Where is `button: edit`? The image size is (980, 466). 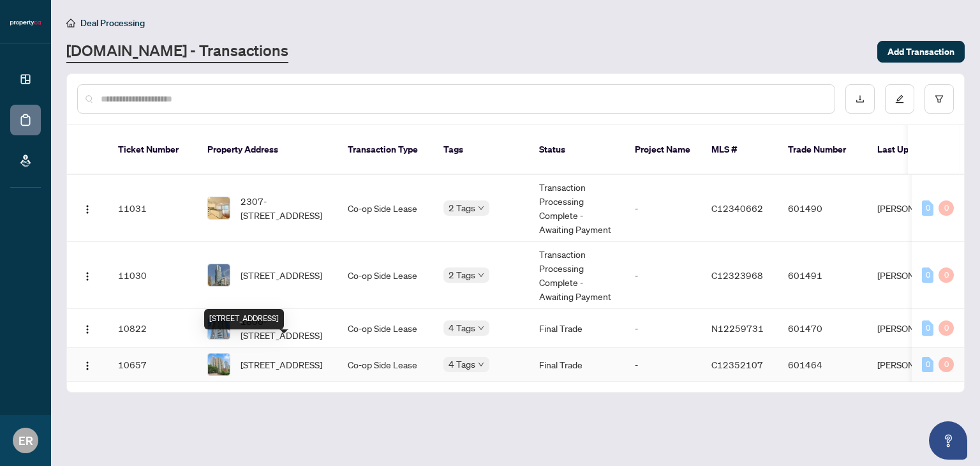 button: edit is located at coordinates (900, 99).